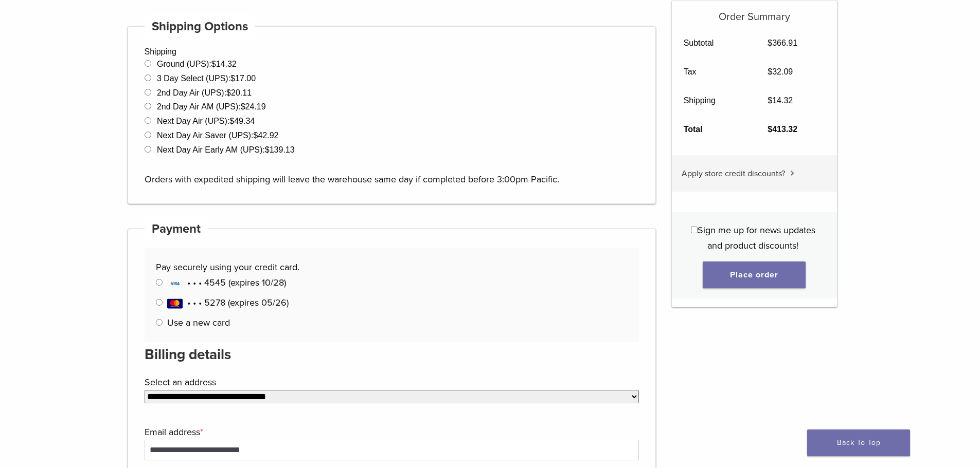 The image size is (980, 468). What do you see at coordinates (176, 229) in the screenshot?
I see `h4: Payment` at bounding box center [176, 229].